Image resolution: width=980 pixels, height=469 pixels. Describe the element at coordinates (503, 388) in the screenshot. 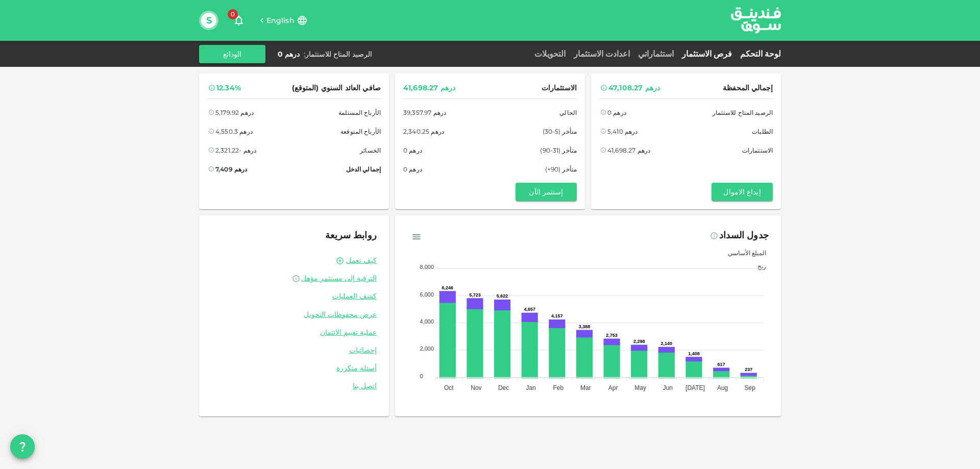

I see `tspan: Dec` at that location.